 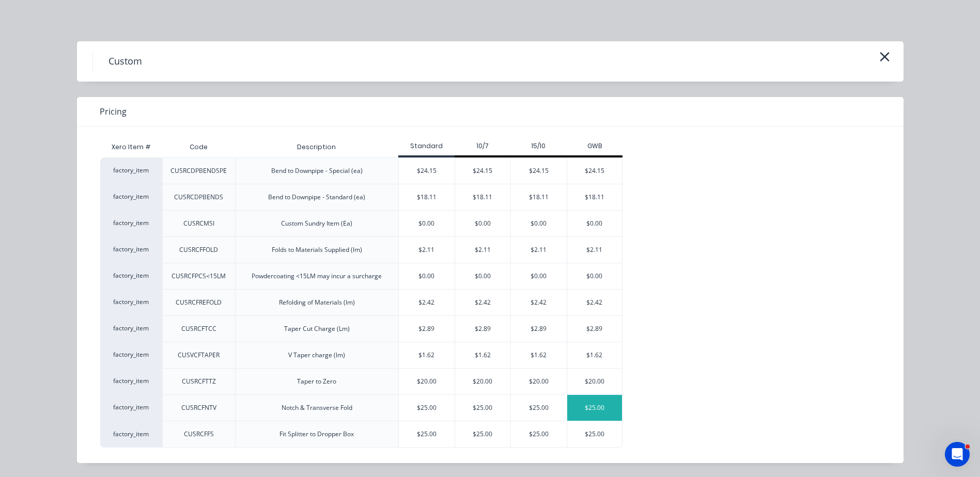 I want to click on div: 10/7, so click(x=482, y=146).